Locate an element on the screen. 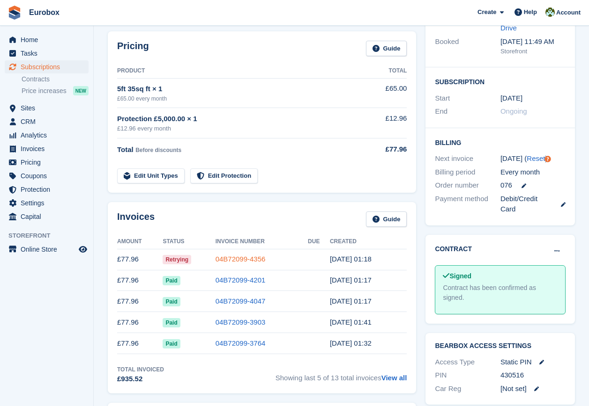  span: Online Store is located at coordinates (49, 250).